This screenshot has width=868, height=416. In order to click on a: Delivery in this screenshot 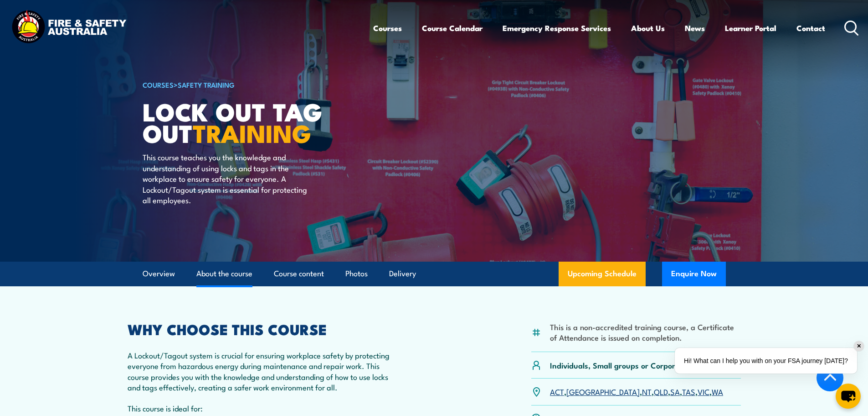, I will do `click(402, 273)`.